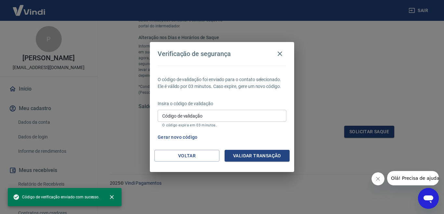 The width and height of the screenshot is (444, 214). Describe the element at coordinates (222, 83) in the screenshot. I see `p: O código de validação foi enviado para o contato selecionado. Ele é válido por 03 minutos. Caso e...` at that location.